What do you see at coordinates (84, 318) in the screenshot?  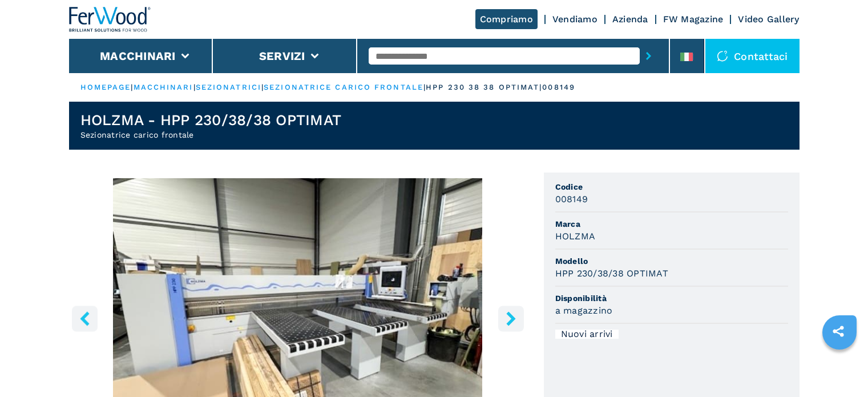 I see `button: left-button` at bounding box center [84, 318].